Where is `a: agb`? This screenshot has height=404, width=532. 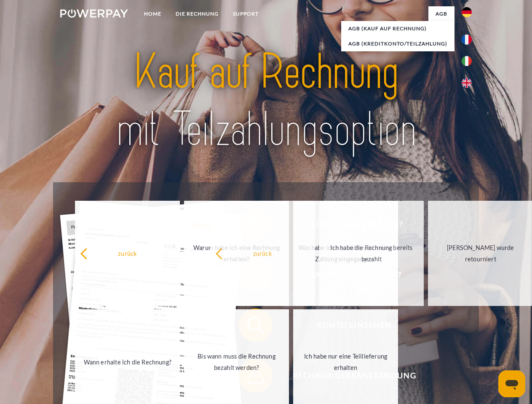 a: agb is located at coordinates (441, 14).